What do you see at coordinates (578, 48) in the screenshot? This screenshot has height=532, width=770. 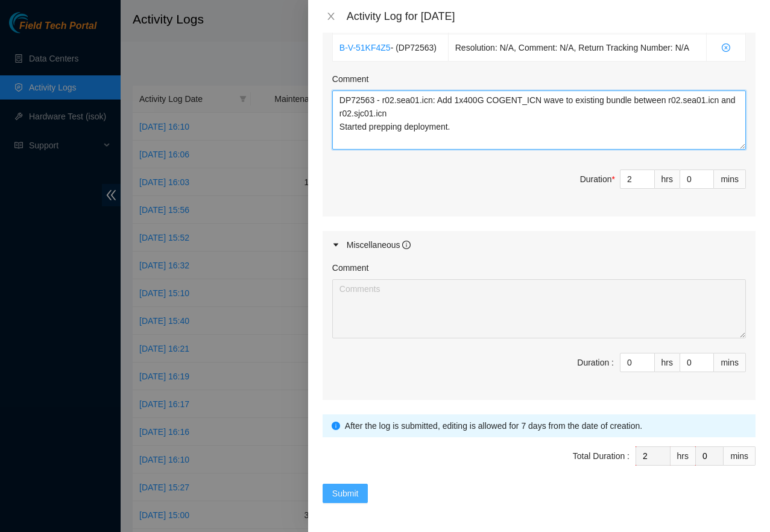 I see `td: Resolution: N/A, Comment: N/A, Return Tracking Number: N/A` at bounding box center [578, 48].